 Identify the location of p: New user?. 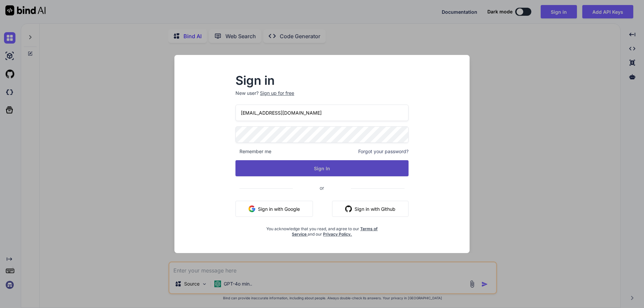
(322, 97).